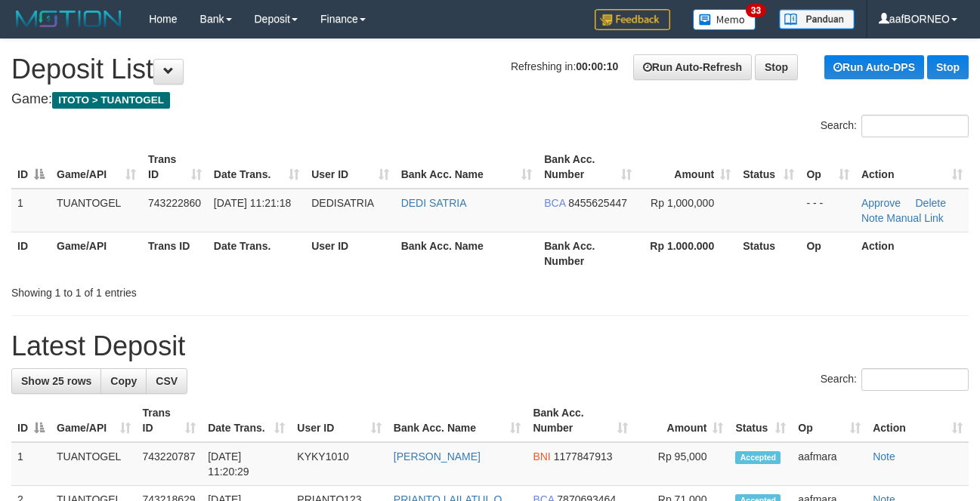 This screenshot has height=501, width=980. What do you see at coordinates (96, 253) in the screenshot?
I see `th: Game/API` at bounding box center [96, 253].